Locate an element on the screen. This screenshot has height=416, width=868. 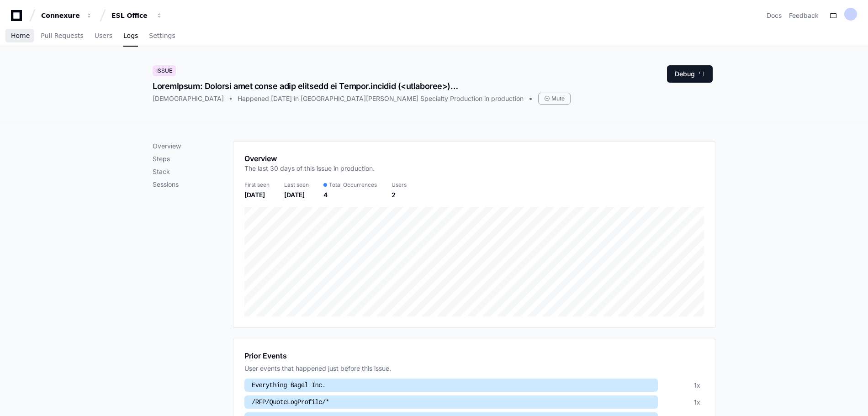
p: Overview is located at coordinates (193, 146).